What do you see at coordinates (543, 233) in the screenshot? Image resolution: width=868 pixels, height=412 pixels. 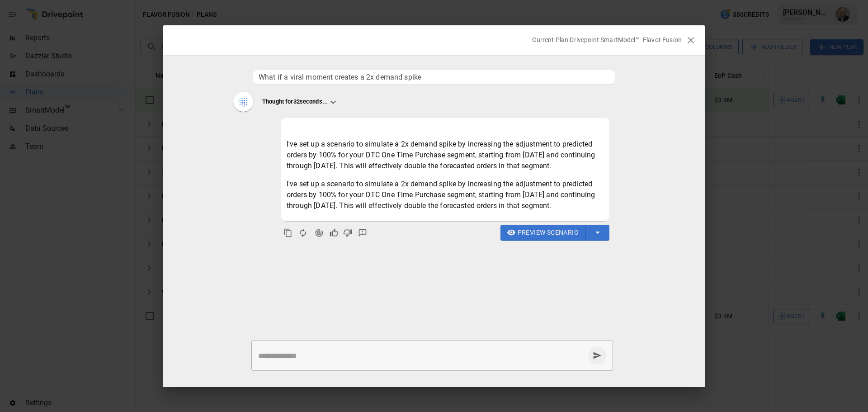 I see `button: Preview Scenario` at bounding box center [543, 233].